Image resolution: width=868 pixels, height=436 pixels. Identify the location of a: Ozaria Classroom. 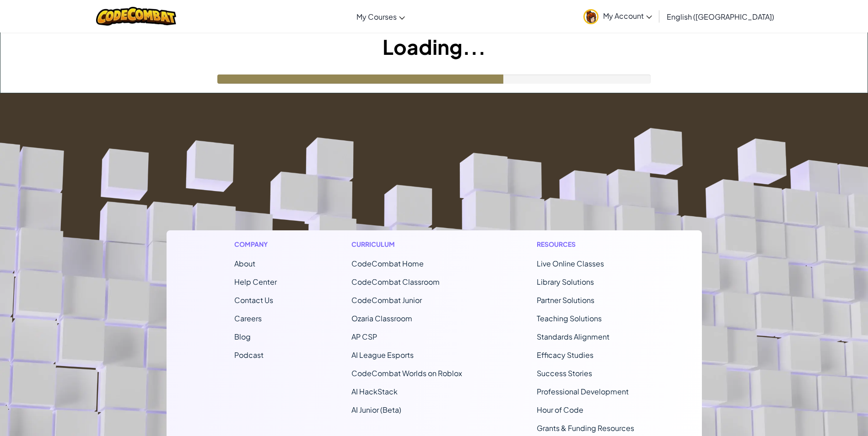
(381, 318).